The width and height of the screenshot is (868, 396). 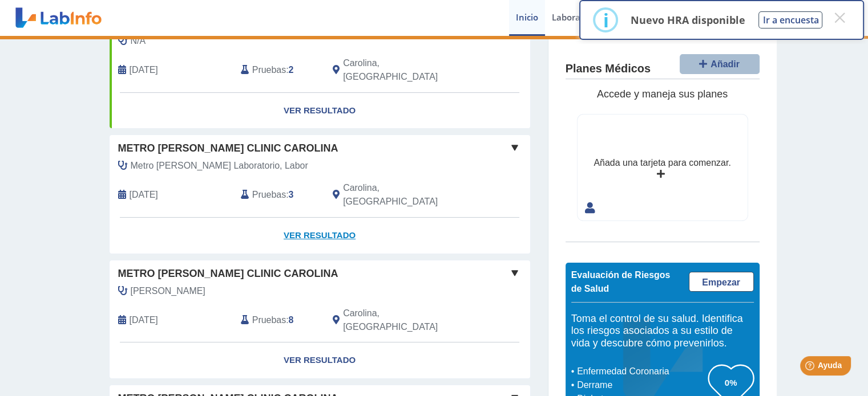 What do you see at coordinates (291, 195) in the screenshot?
I see `b: 3` at bounding box center [291, 195].